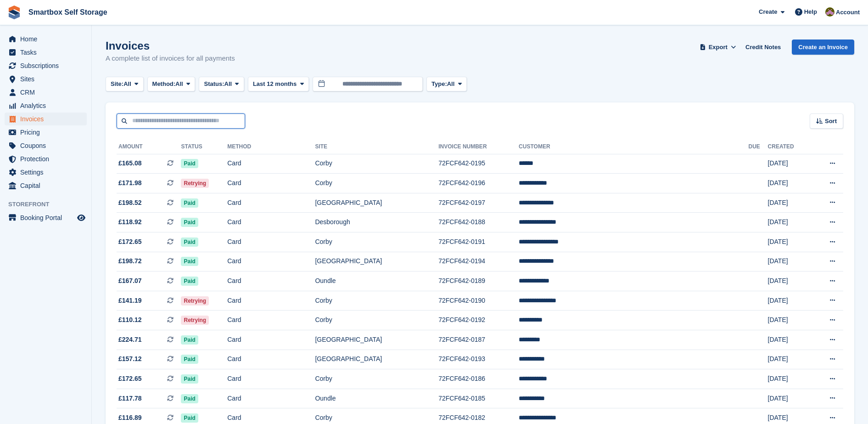 This screenshot has height=424, width=868. I want to click on button: Export, so click(717, 47).